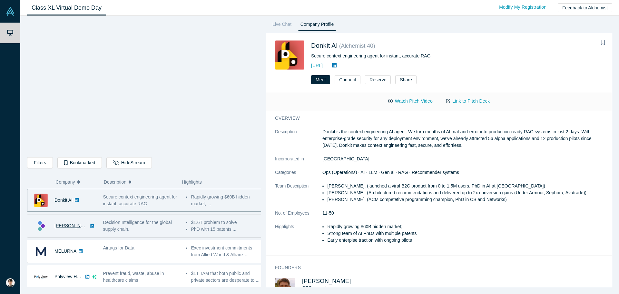 Image resolution: width=619 pixels, height=294 pixels. What do you see at coordinates (405, 80) in the screenshot?
I see `button: Share` at bounding box center [405, 80].